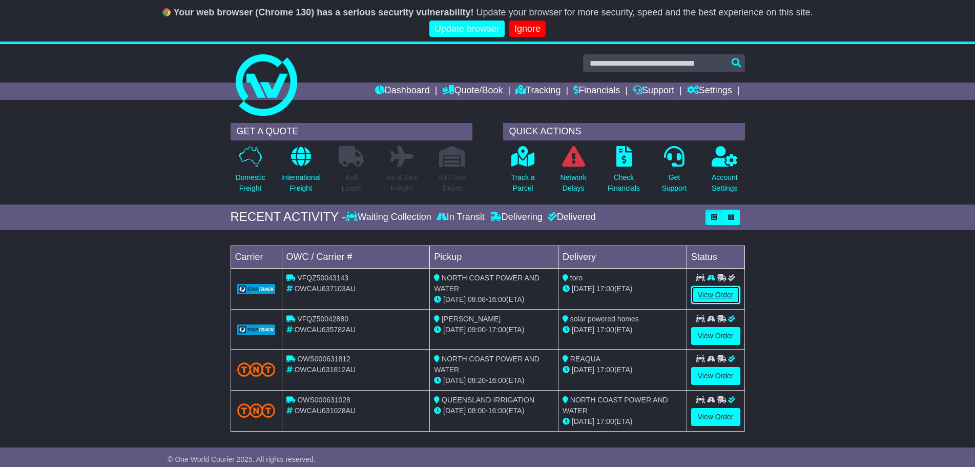  I want to click on span: OWCAU631812AU, so click(325, 369).